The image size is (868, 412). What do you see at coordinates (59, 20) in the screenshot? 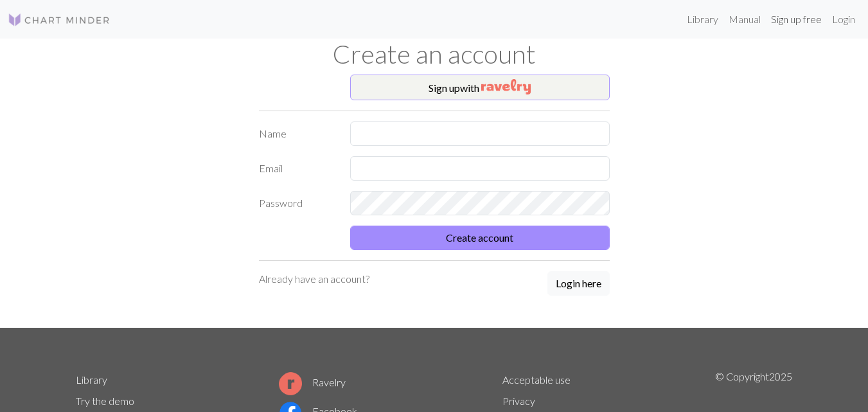
I see `img: Logo` at bounding box center [59, 20].